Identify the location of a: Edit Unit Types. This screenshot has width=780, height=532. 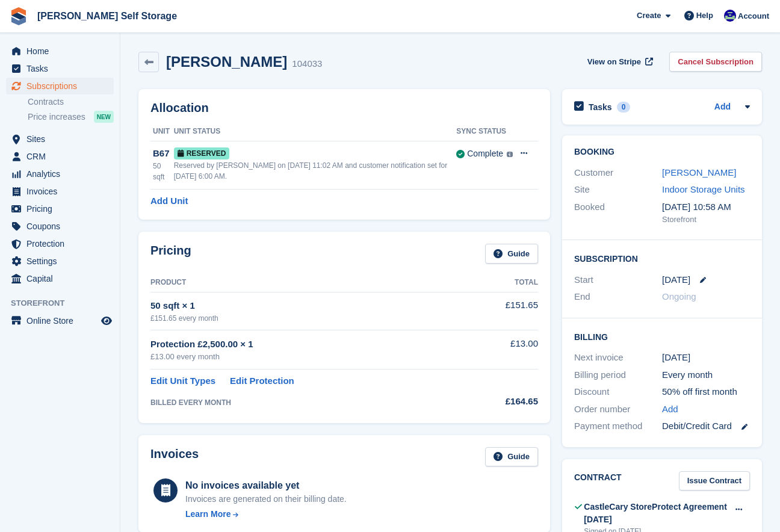
(183, 381).